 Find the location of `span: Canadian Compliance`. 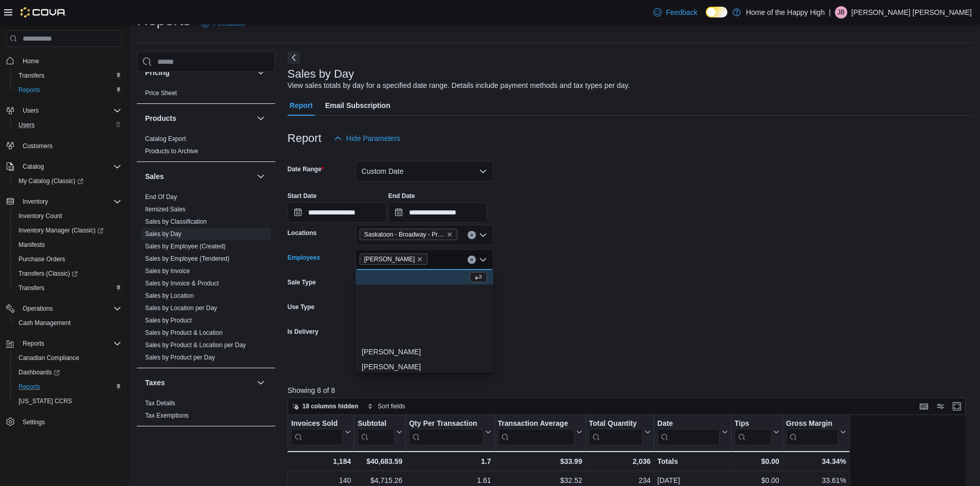

span: Canadian Compliance is located at coordinates (49, 358).